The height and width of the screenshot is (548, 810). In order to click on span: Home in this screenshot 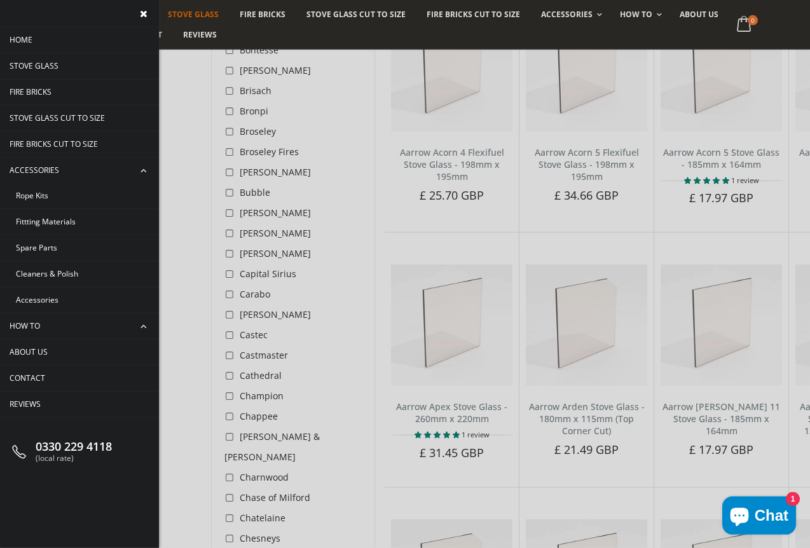, I will do `click(21, 39)`.